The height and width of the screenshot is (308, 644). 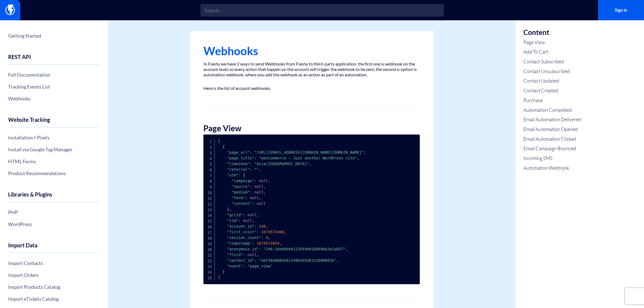 I want to click on span: "woocommerce – Just another WordPress site", so click(x=308, y=158).